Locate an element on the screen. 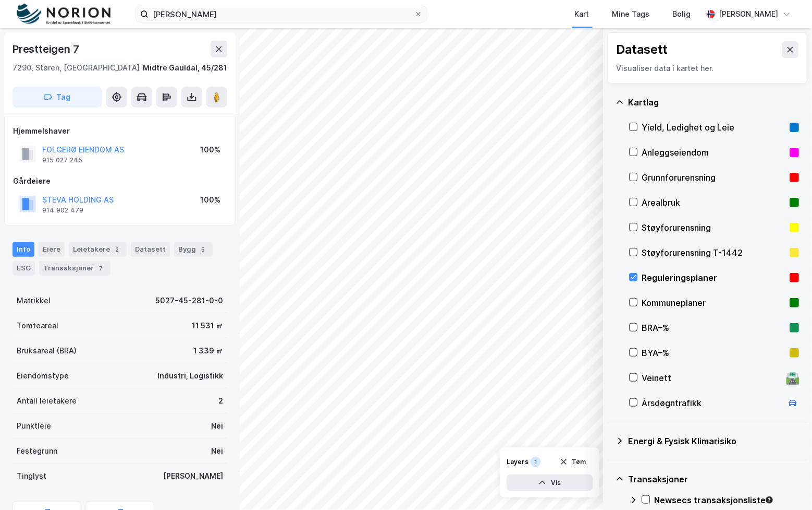  div: Leietakere is located at coordinates (98, 250).